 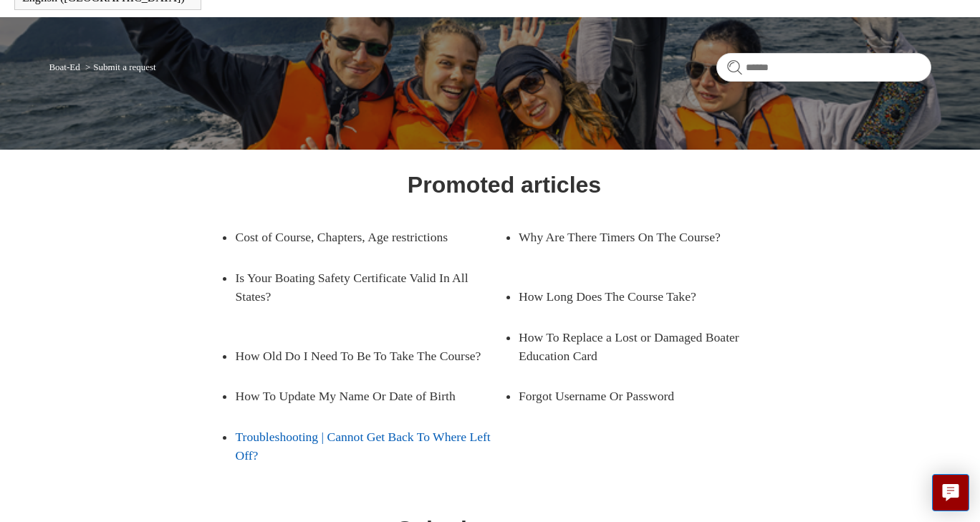 What do you see at coordinates (824, 67) in the screenshot?
I see `input: Search` at bounding box center [824, 67].